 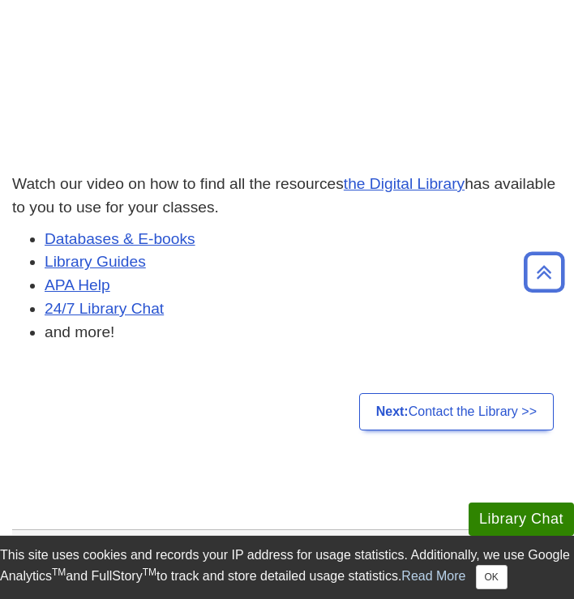 I want to click on li: and more!, so click(x=303, y=332).